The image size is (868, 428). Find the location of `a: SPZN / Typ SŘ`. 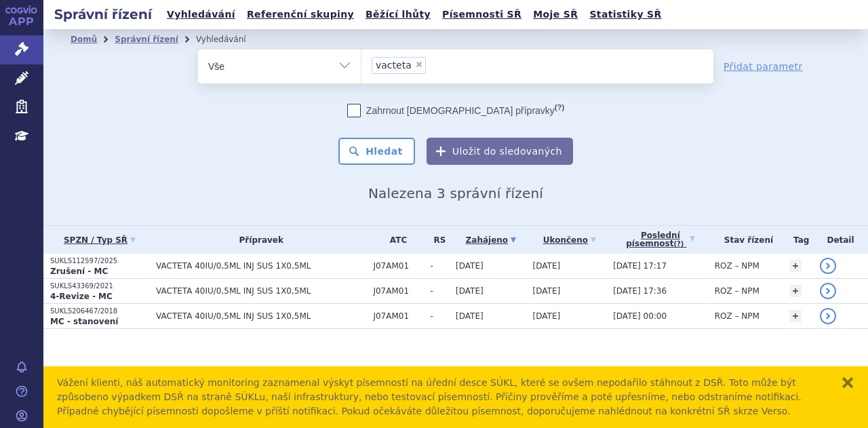

a: SPZN / Typ SŘ is located at coordinates (100, 240).